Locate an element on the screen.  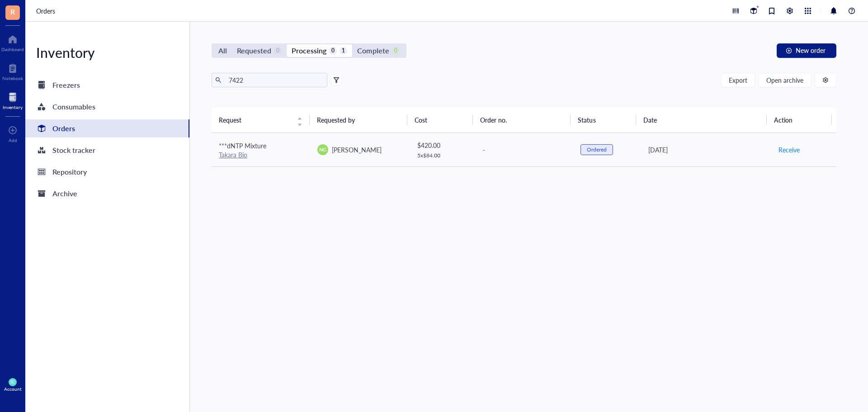
div: Ordered is located at coordinates (596, 150).